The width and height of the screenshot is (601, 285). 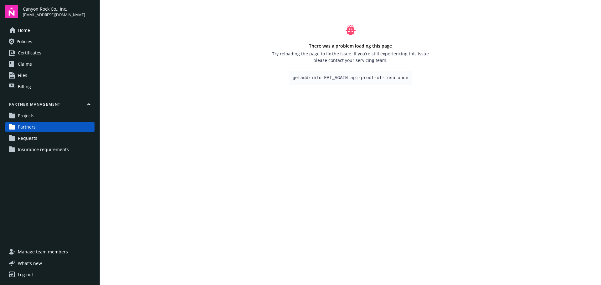 What do you see at coordinates (29, 53) in the screenshot?
I see `span: Certificates` at bounding box center [29, 53].